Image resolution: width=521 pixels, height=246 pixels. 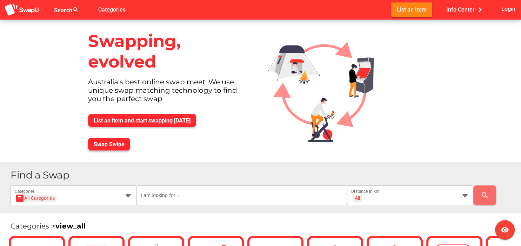 I want to click on img: Graphic.svg, so click(x=326, y=85).